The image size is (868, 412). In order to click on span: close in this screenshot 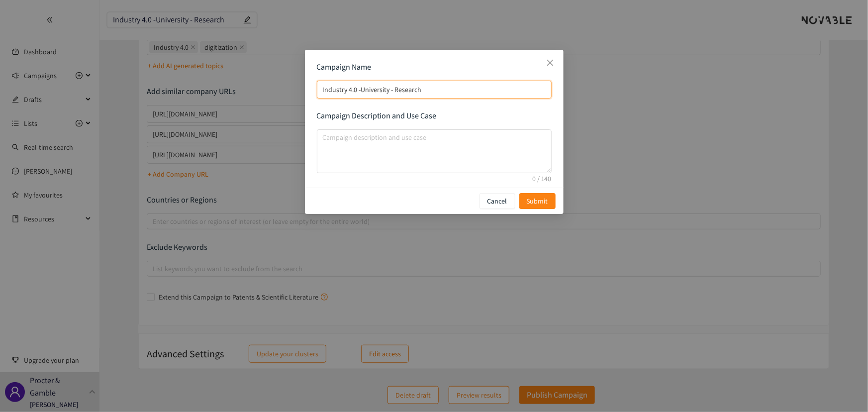, I will do `click(550, 63)`.